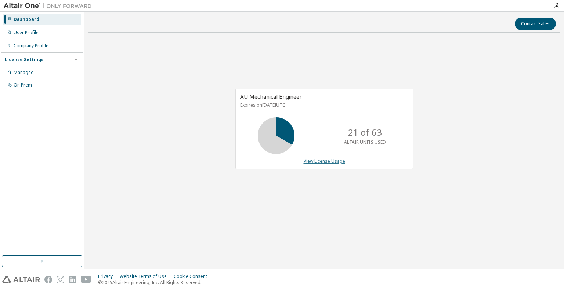 The width and height of the screenshot is (564, 290). Describe the element at coordinates (60, 280) in the screenshot. I see `img: instagram.svg` at that location.